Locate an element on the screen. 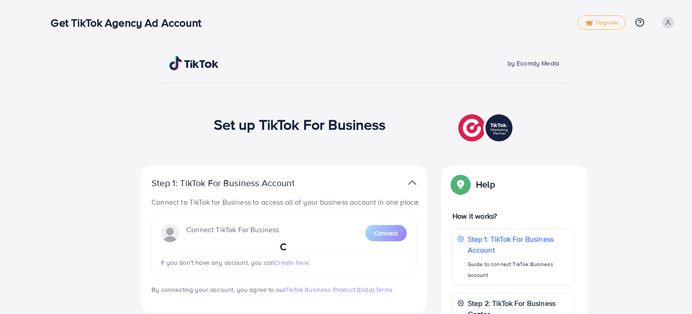 This screenshot has width=692, height=314. img: TikTok is located at coordinates (194, 63).